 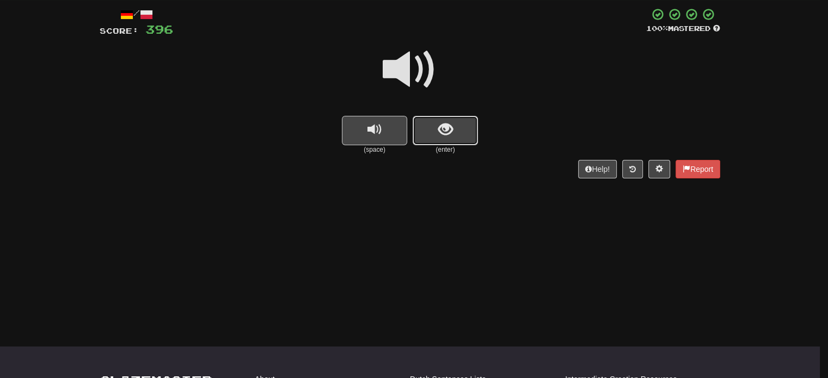 What do you see at coordinates (159, 29) in the screenshot?
I see `span: 396` at bounding box center [159, 29].